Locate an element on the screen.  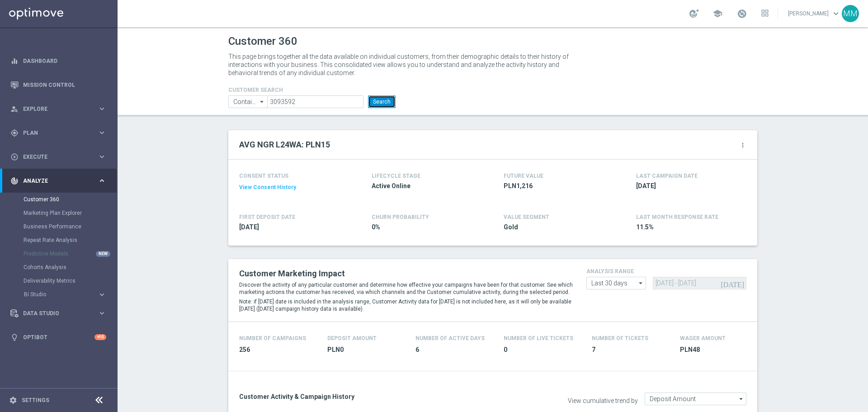
span: Plan is located at coordinates (60, 133).